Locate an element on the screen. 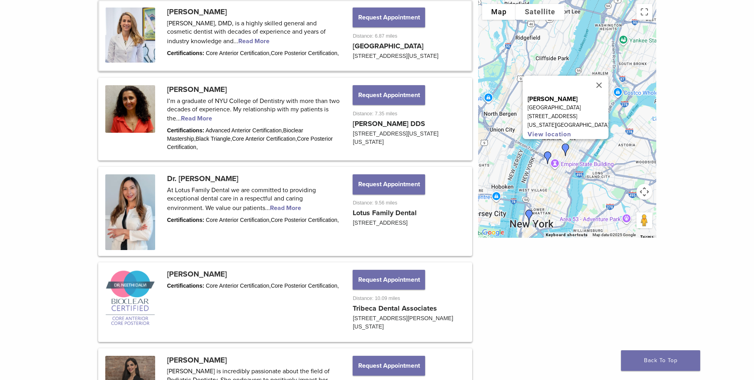  button: Show satellite imagery is located at coordinates (540, 12).